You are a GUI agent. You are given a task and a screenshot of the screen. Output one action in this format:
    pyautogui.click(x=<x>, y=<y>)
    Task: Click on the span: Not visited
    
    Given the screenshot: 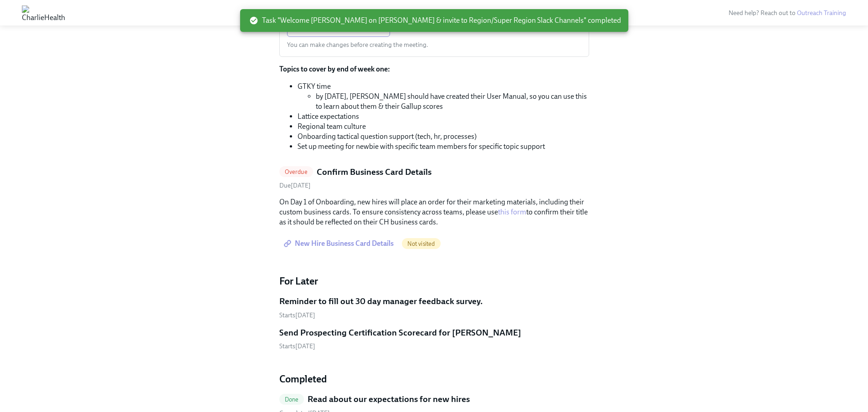 What is the action you would take?
    pyautogui.click(x=421, y=243)
    